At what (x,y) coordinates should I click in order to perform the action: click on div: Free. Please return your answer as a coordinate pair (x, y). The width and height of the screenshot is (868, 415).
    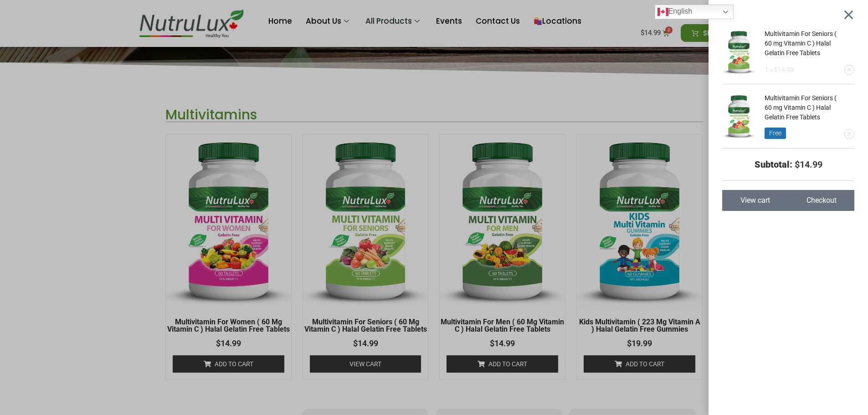
    Looking at the image, I should click on (776, 133).